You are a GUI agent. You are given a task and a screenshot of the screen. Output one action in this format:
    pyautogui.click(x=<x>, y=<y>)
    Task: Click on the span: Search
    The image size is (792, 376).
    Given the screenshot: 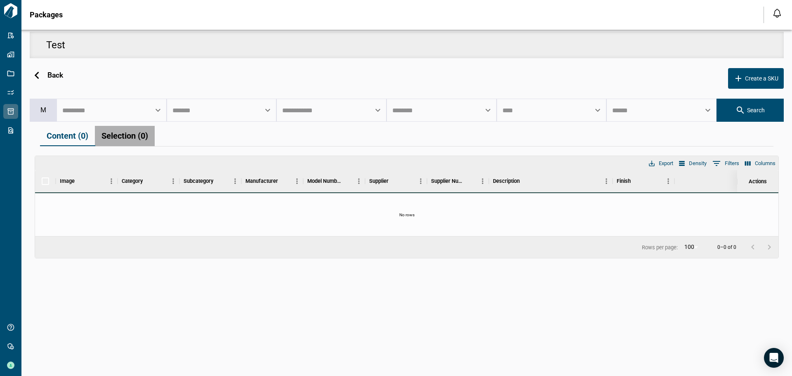 What is the action you would take?
    pyautogui.click(x=756, y=110)
    